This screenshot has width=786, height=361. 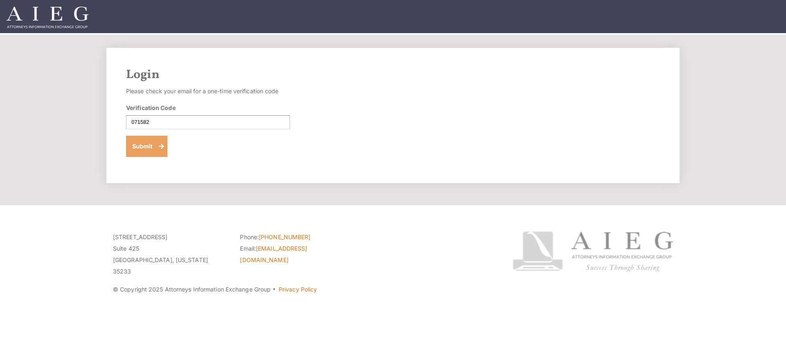 I want to click on p: Please check your email for a one-time verification code, so click(x=208, y=91).